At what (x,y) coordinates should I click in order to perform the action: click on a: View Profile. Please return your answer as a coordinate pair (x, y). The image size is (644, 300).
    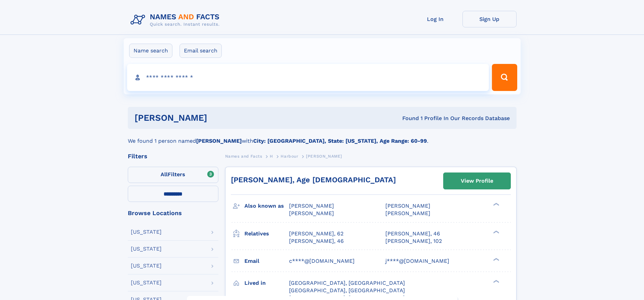
    Looking at the image, I should click on (477, 181).